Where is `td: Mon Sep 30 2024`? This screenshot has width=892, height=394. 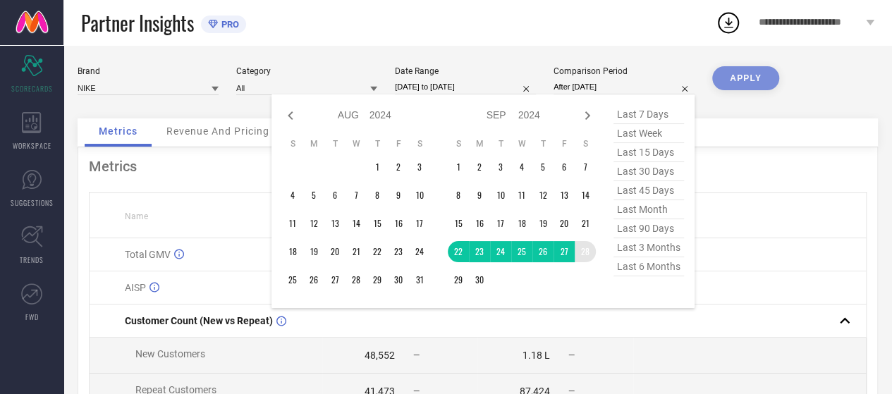
td: Mon Sep 30 2024 is located at coordinates (480, 280).